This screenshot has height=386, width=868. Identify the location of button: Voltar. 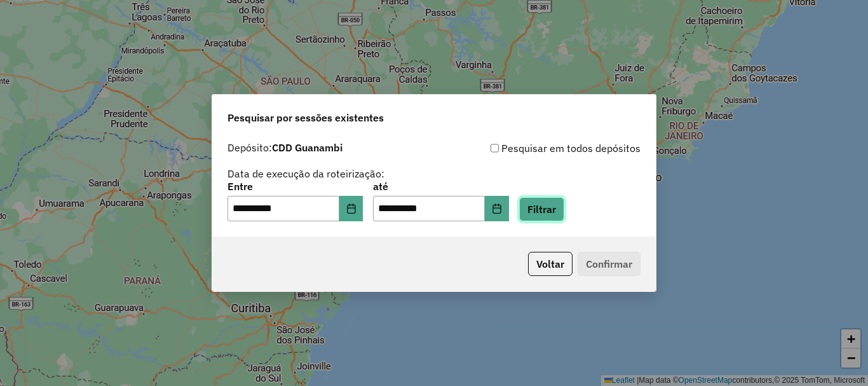
(551, 264).